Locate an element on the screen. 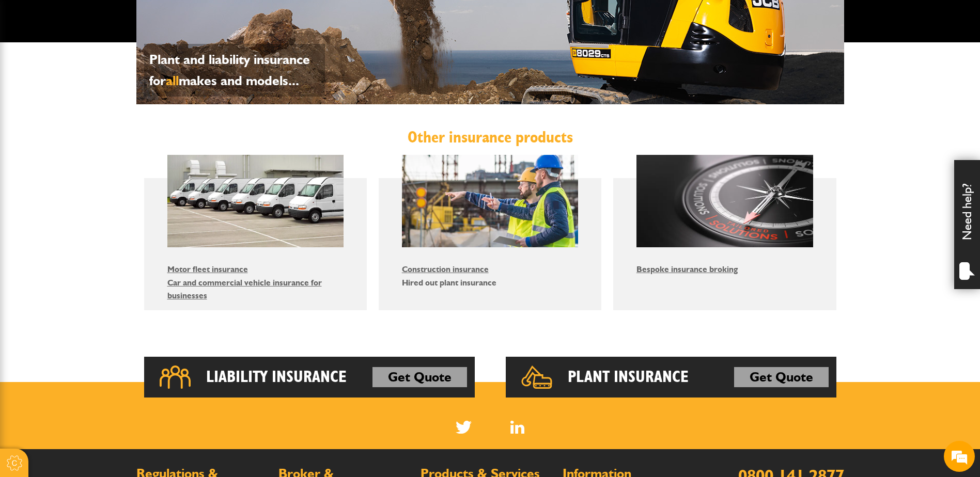  img: Linked In is located at coordinates (517, 427).